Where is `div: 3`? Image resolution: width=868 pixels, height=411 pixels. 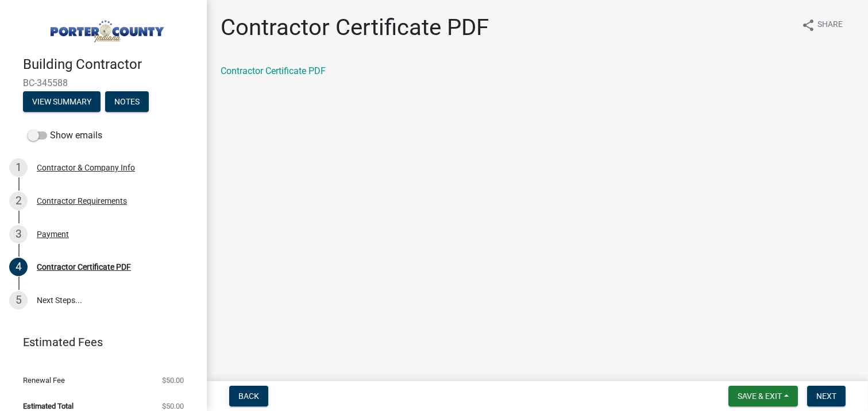
div: 3 is located at coordinates (18, 234).